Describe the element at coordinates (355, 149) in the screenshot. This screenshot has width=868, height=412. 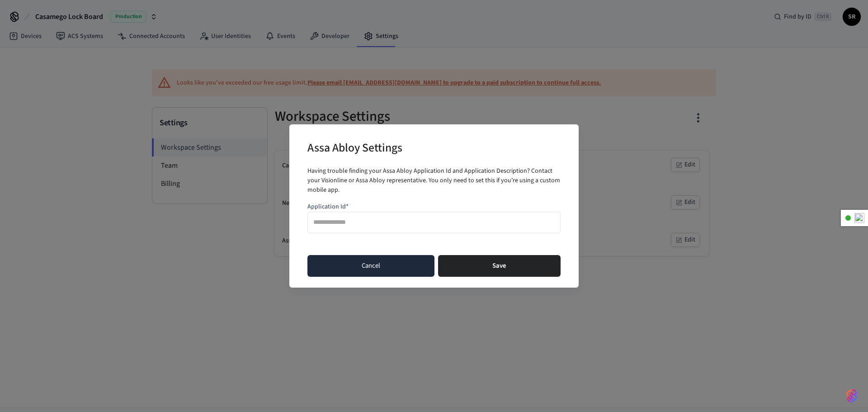
I see `h2: Assa Abloy Settings` at that location.